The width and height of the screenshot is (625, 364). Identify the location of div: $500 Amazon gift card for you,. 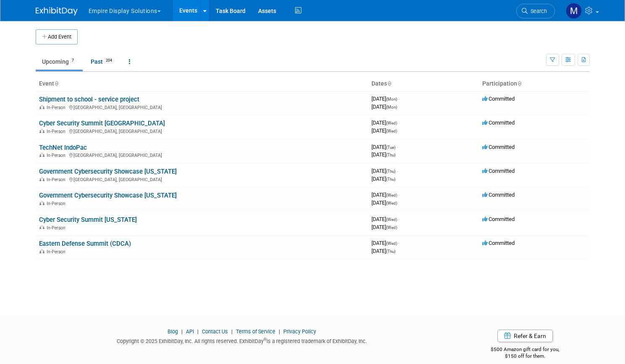
(525, 350).